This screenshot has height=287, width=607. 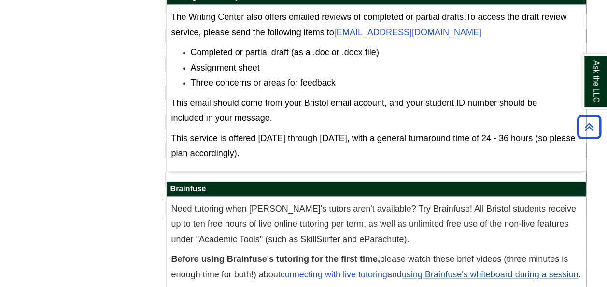 I want to click on a: connecting with live tutoring, so click(x=334, y=274).